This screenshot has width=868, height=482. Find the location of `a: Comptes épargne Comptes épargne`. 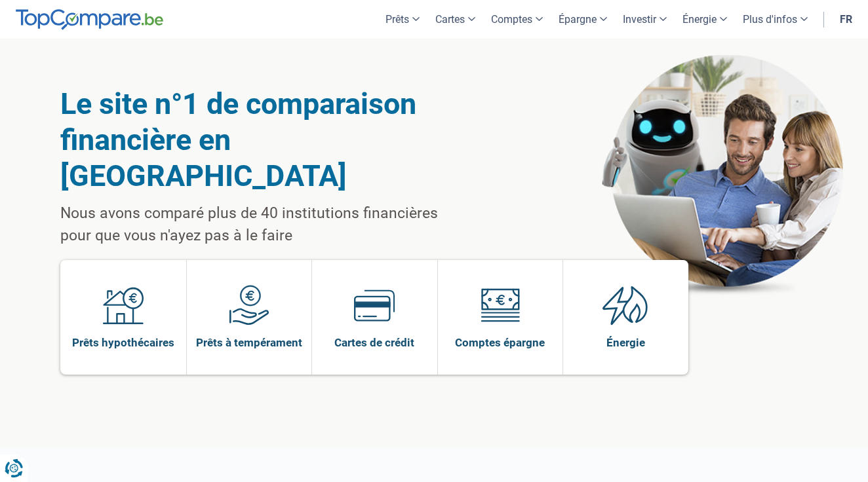

a: Comptes épargne Comptes épargne is located at coordinates (500, 317).